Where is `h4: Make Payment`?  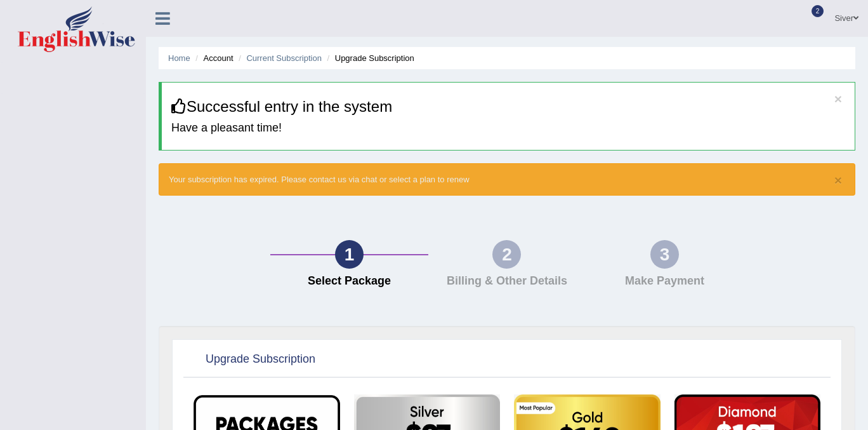 h4: Make Payment is located at coordinates (664, 281).